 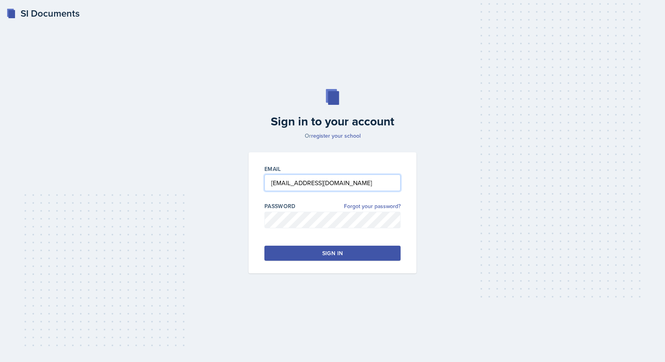 I want to click on p: Or, so click(x=332, y=136).